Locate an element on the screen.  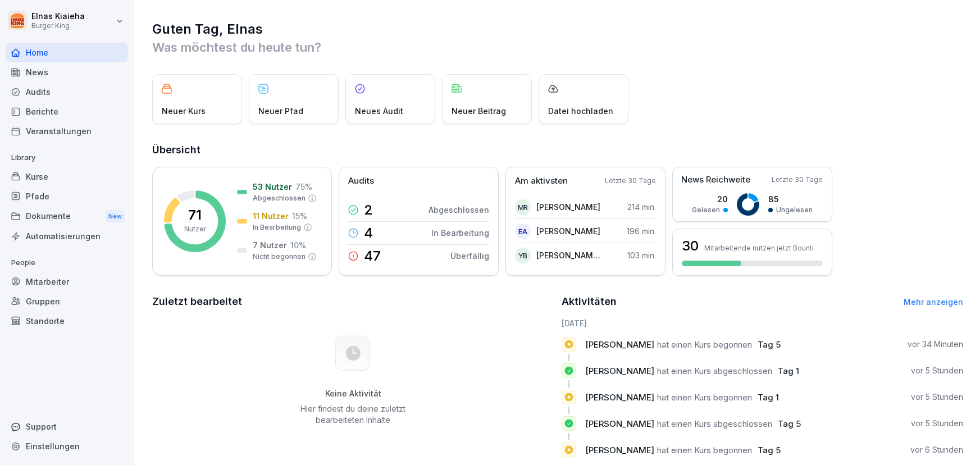
h2: Übersicht is located at coordinates (557, 150).